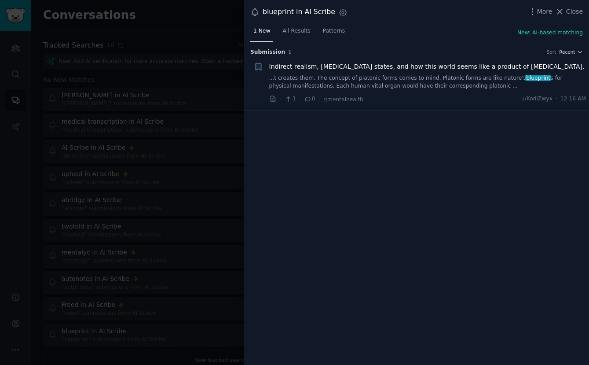 The image size is (589, 365). I want to click on span: More, so click(545, 11).